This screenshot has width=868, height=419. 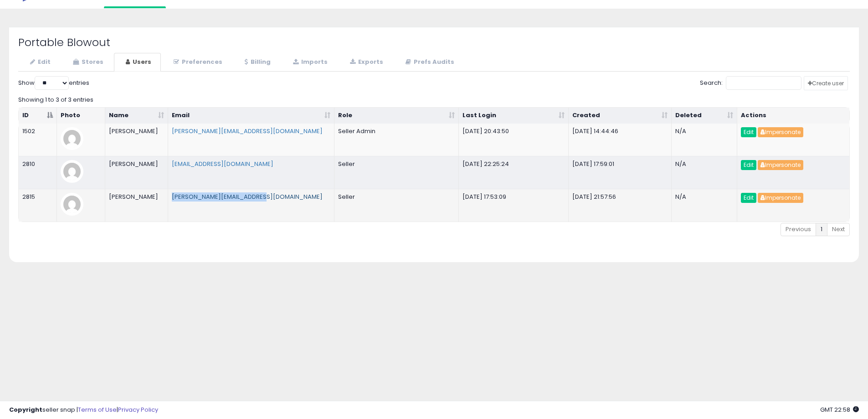 What do you see at coordinates (763, 83) in the screenshot?
I see `input: Search:` at bounding box center [763, 83].